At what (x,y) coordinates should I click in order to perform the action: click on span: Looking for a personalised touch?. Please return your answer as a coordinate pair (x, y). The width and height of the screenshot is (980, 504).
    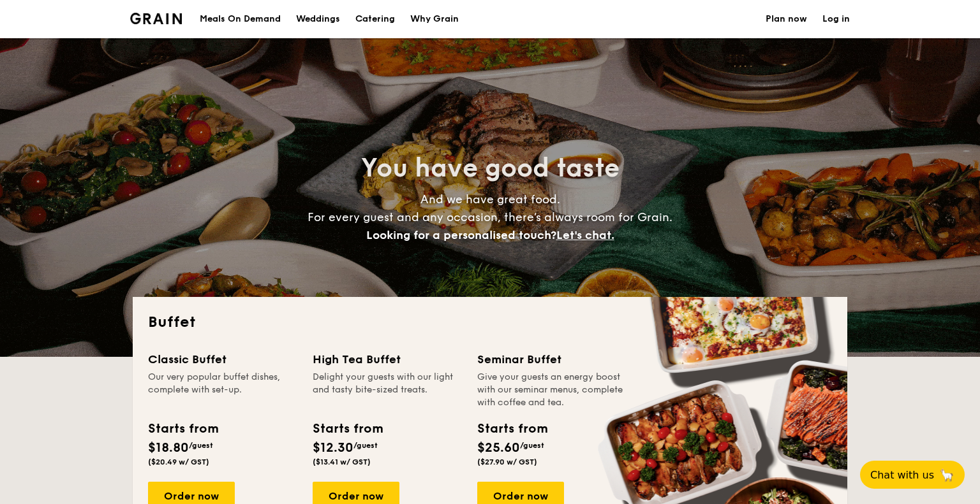
    Looking at the image, I should click on (461, 235).